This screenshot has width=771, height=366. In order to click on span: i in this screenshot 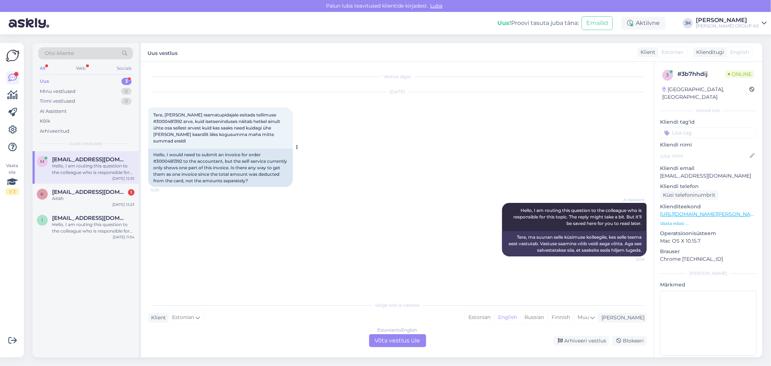, I will do `click(42, 220)`.